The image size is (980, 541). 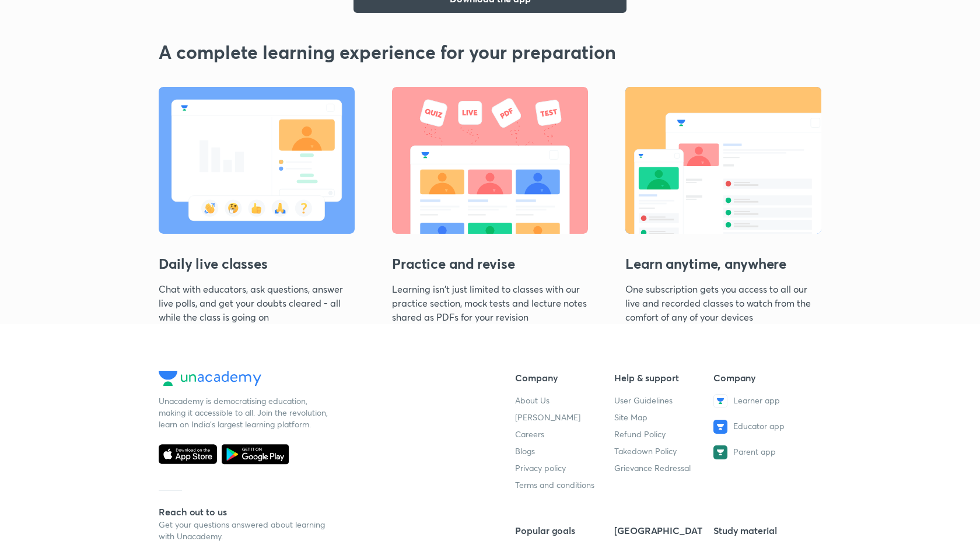 What do you see at coordinates (645, 451) in the screenshot?
I see `a: Takedown Policy` at bounding box center [645, 451].